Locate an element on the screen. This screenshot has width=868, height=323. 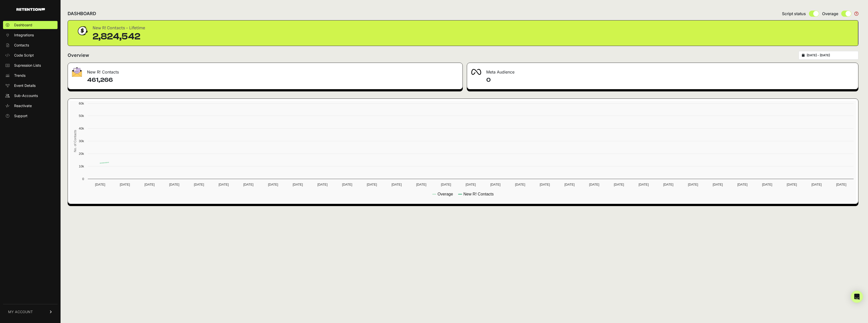
span: Code Script is located at coordinates (24, 55).